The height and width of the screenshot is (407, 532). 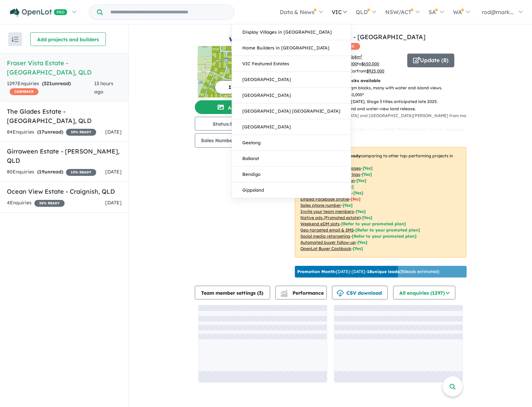 What do you see at coordinates (328, 242) in the screenshot?
I see `u: Automated buyer follow-up` at bounding box center [328, 242].